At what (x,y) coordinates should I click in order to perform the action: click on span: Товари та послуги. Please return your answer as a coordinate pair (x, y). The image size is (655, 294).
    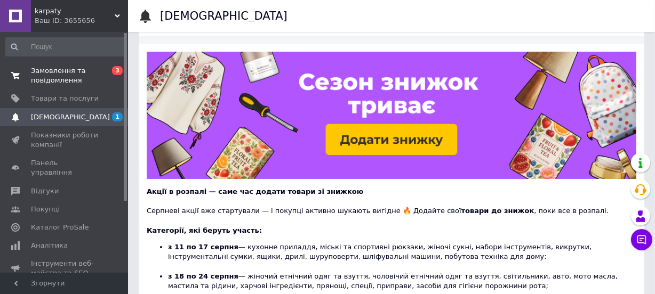
    Looking at the image, I should click on (65, 99).